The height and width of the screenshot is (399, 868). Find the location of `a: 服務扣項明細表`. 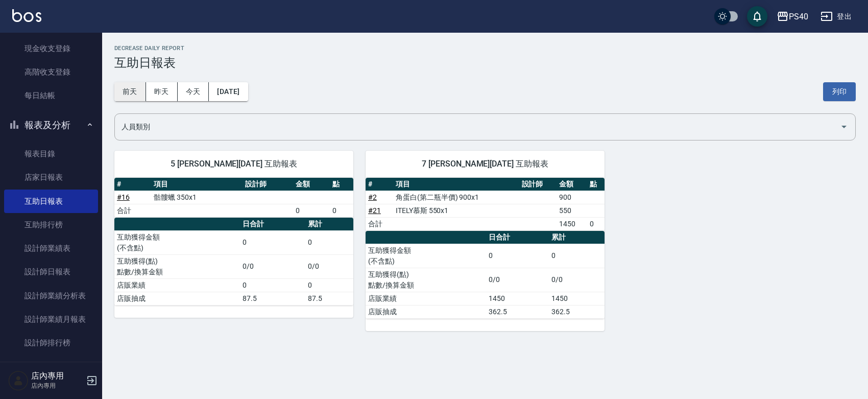

a: 服務扣項明細表 is located at coordinates (51, 367).